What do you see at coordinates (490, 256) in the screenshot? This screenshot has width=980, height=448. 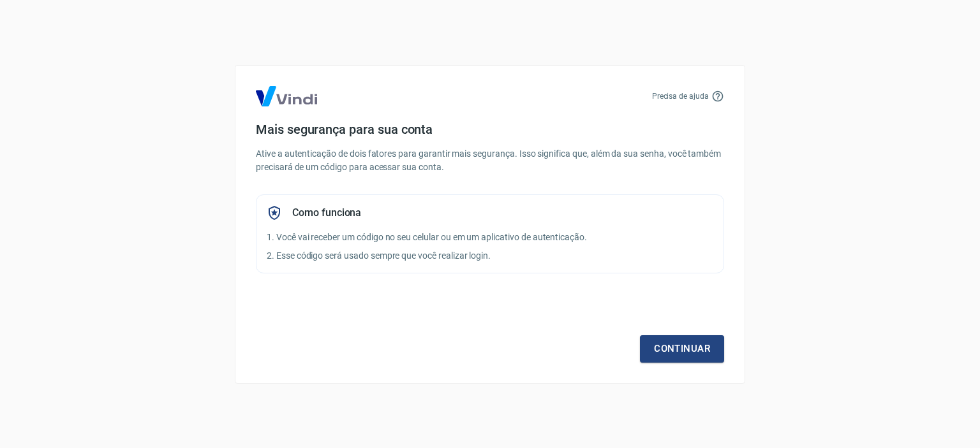 I see `p: 2. Esse código será usado sempre que você realizar login.` at bounding box center [490, 256].